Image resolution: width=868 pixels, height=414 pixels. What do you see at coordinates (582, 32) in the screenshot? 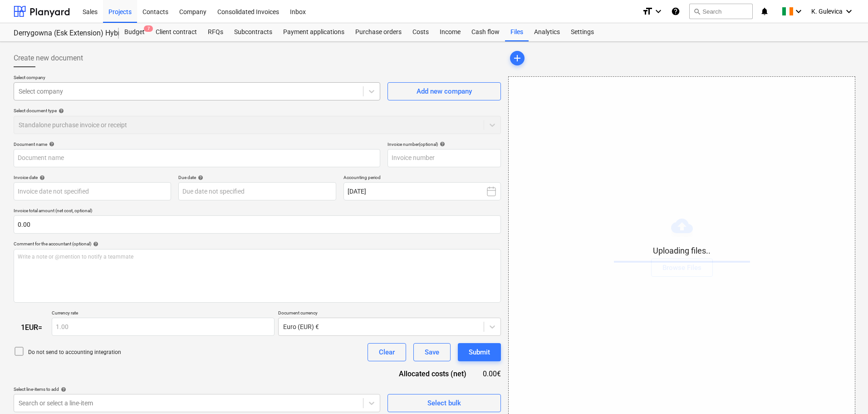
I see `div: Settings` at bounding box center [582, 32].